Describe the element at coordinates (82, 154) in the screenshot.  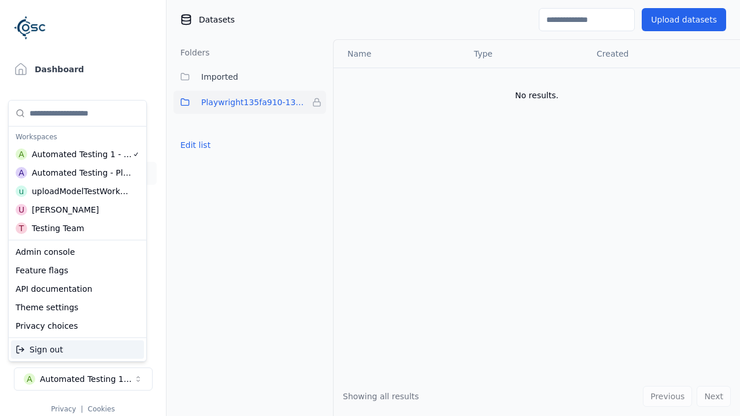
I see `div: Automated Testing 1 - Playwright` at that location.